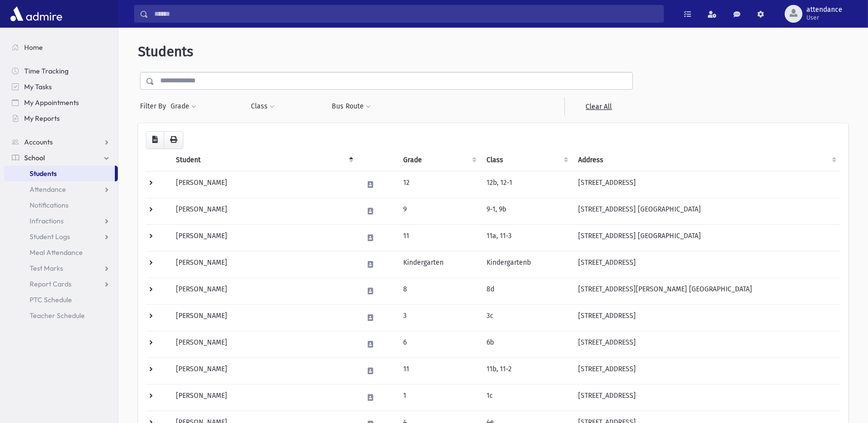 This screenshot has width=868, height=423. I want to click on input: Search, so click(406, 14).